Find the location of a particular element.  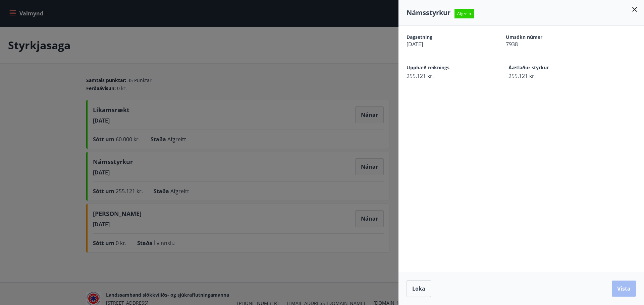

span: Umsókn númer is located at coordinates (544, 37).